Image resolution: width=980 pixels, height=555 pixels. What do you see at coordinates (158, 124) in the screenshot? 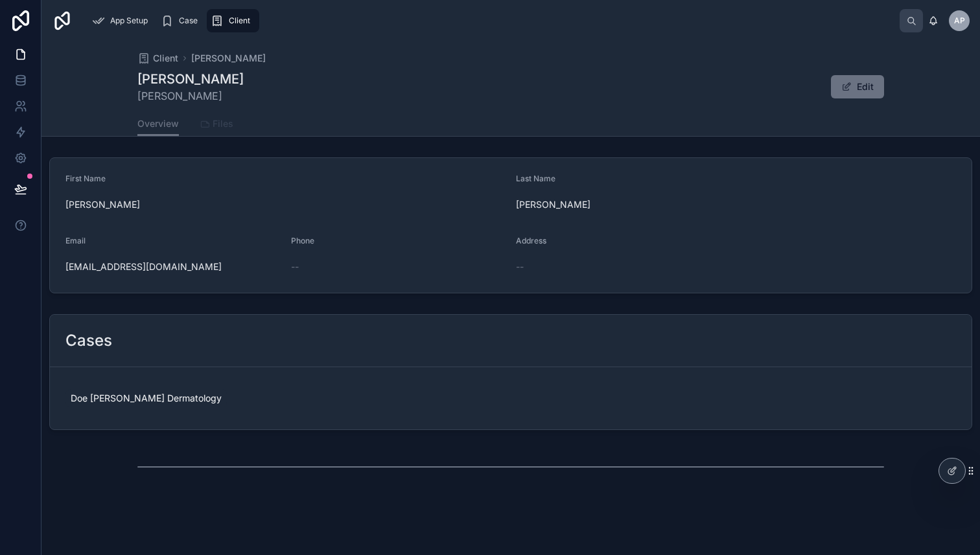
I see `a: Overview` at bounding box center [158, 124].